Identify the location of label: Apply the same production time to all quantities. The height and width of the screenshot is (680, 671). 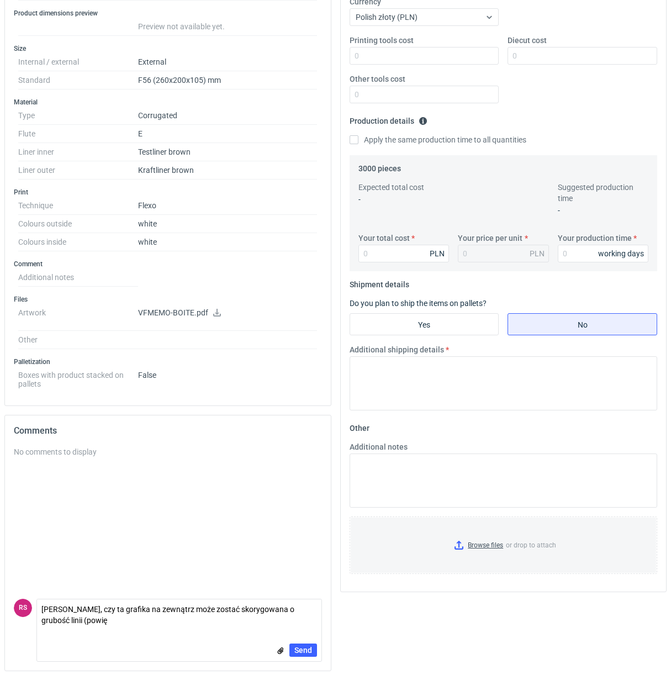
(438, 140).